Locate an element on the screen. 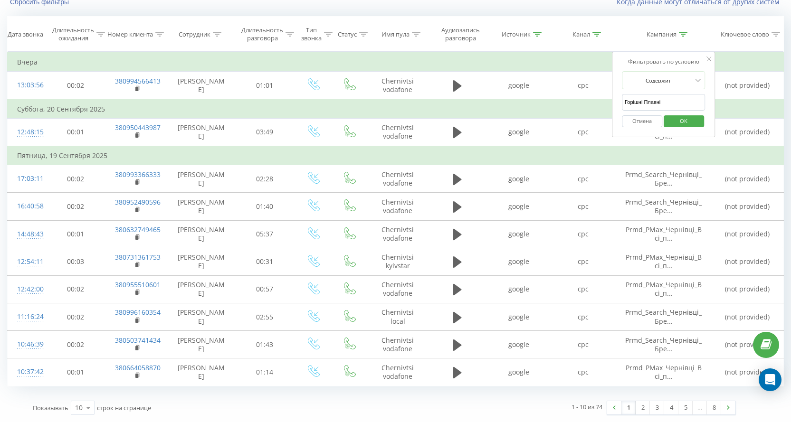  a: 2 is located at coordinates (643, 408).